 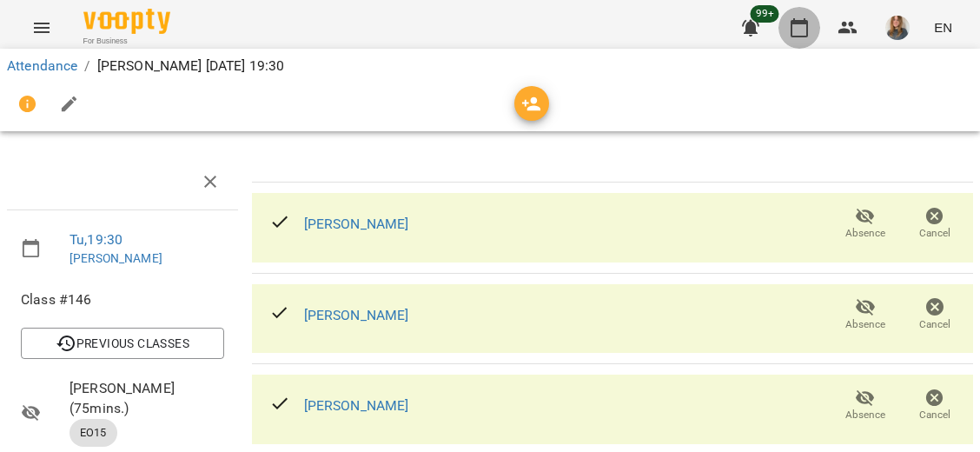 I want to click on span: ЕО15, so click(x=93, y=432).